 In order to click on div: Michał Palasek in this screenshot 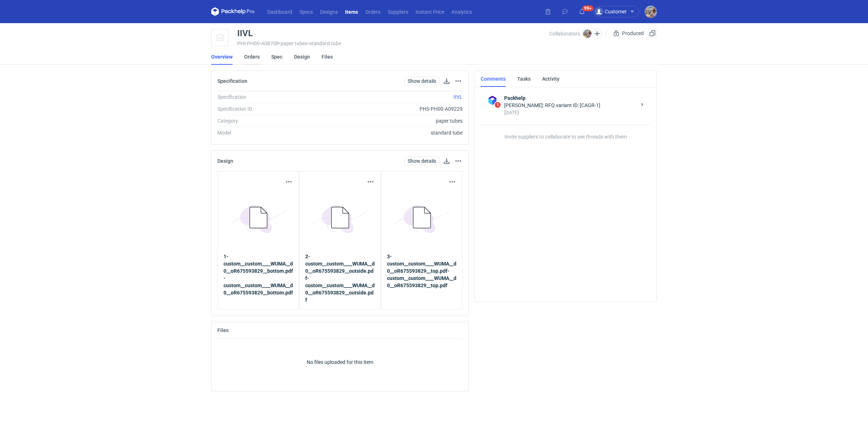, I will do `click(651, 12)`.